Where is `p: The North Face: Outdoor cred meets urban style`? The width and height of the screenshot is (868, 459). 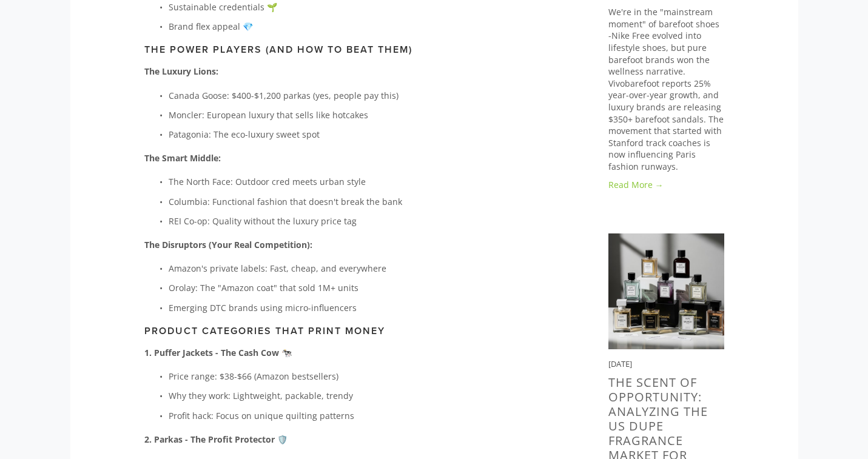 p: The North Face: Outdoor cred meets urban style is located at coordinates (369, 181).